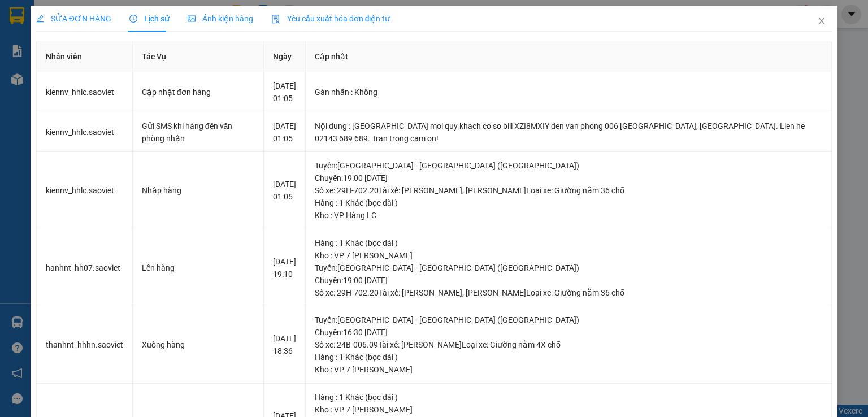  Describe the element at coordinates (134, 18) in the screenshot. I see `span: clock-circle` at that location.